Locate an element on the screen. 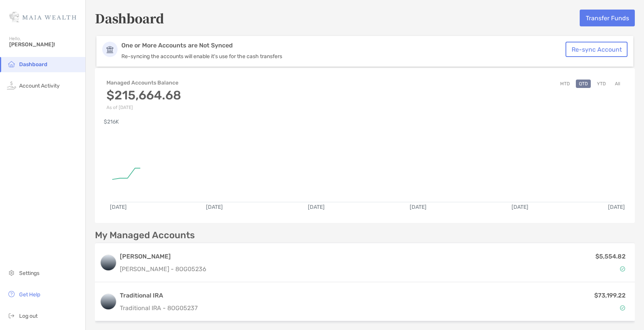  button: Re-sync Account is located at coordinates (597, 49).